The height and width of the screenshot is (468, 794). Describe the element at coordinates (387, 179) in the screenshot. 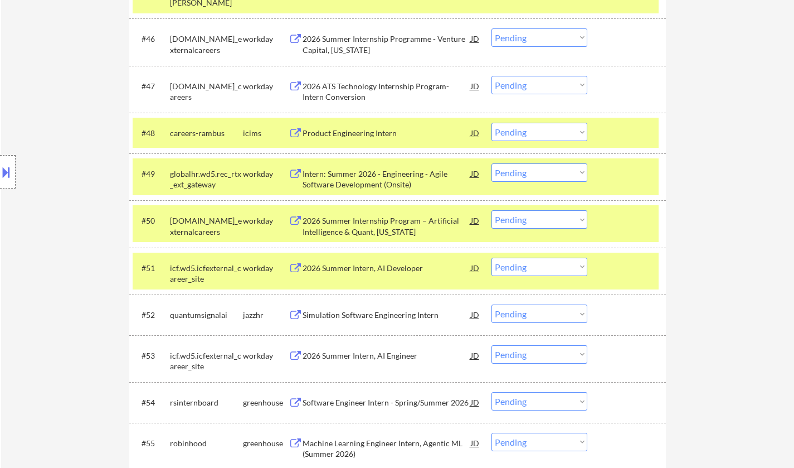

I see `div: Intern: Summer 2026 - Engineering - Agile Software Development (Onsite)` at that location.